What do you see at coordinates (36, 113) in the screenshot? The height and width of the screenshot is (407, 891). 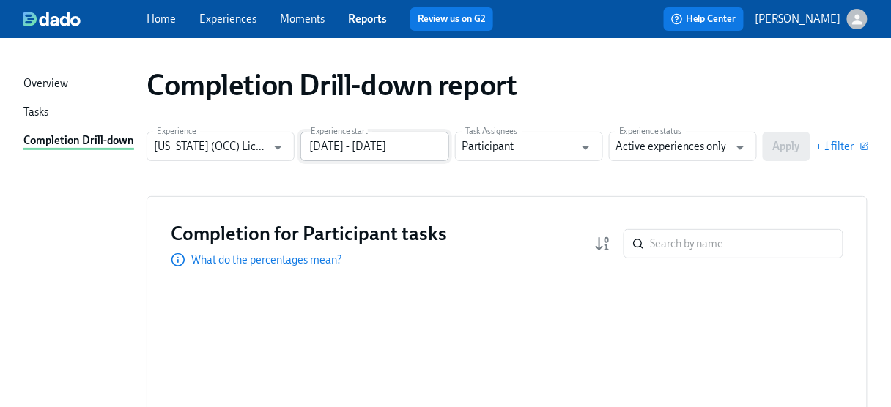 I see `div: Tasks` at bounding box center [36, 113].